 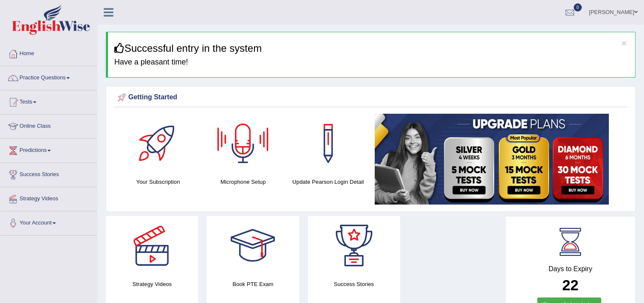 What do you see at coordinates (49, 198) in the screenshot?
I see `a: Strategy Videos` at bounding box center [49, 198].